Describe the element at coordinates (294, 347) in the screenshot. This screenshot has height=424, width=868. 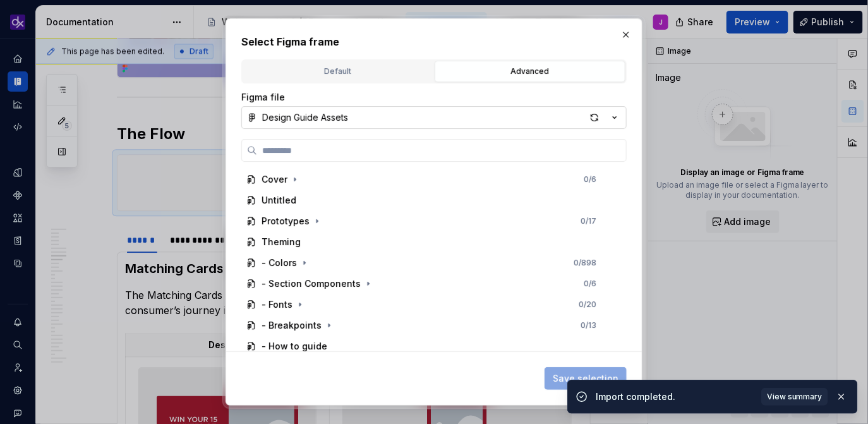
I see `div: - How to guide` at that location.